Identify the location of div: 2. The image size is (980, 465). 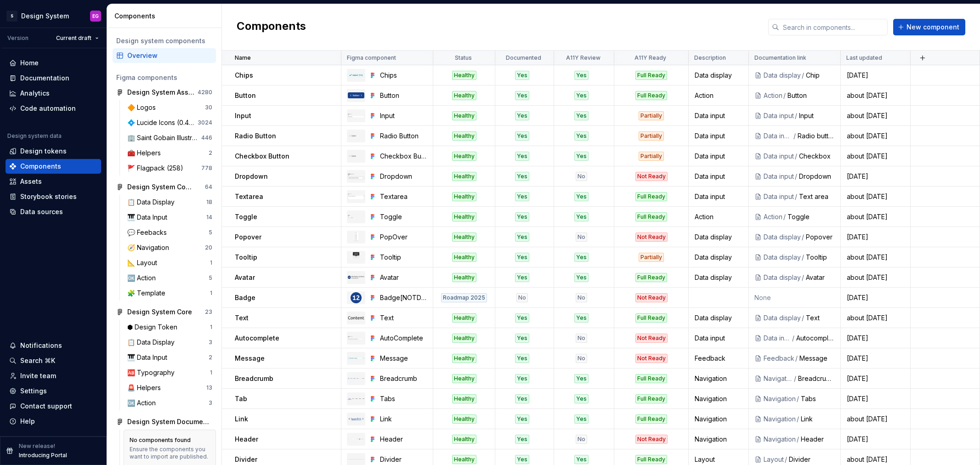
(211, 357).